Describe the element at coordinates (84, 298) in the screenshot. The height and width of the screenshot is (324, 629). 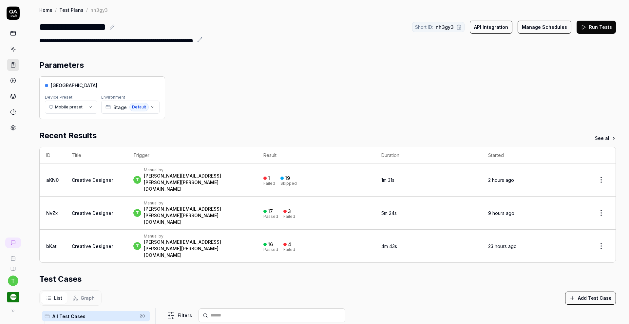
I see `button: Graph` at that location.